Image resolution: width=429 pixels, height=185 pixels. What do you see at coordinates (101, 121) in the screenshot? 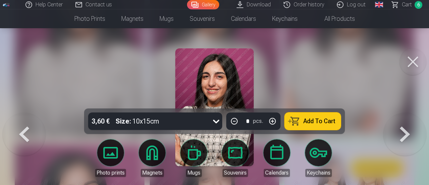
I see `div: 3,60 €` at bounding box center [101, 121].